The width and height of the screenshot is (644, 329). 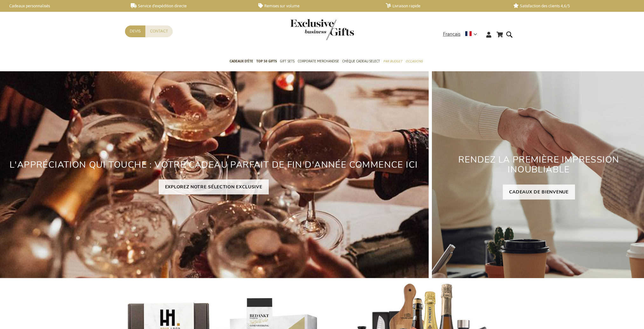 I want to click on span: Corporate Merchandise, so click(x=318, y=61).